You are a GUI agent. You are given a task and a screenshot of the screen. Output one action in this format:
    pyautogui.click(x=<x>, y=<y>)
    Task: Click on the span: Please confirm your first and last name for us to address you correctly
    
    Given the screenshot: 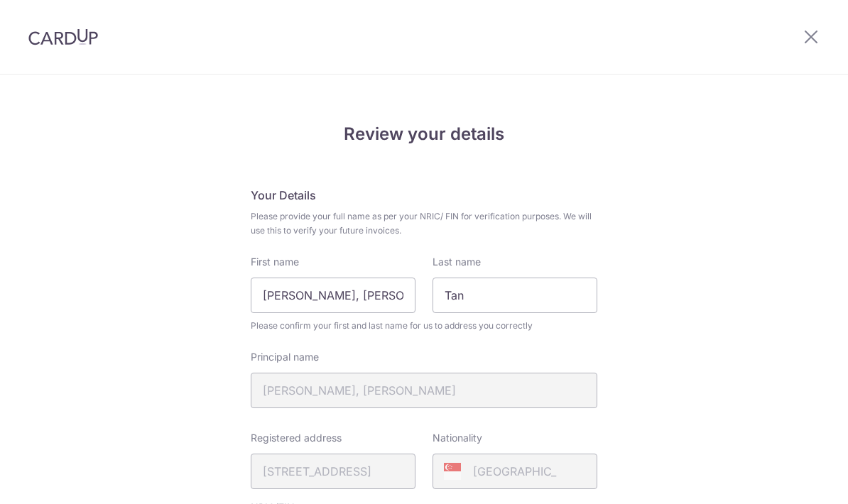 What is the action you would take?
    pyautogui.click(x=424, y=326)
    